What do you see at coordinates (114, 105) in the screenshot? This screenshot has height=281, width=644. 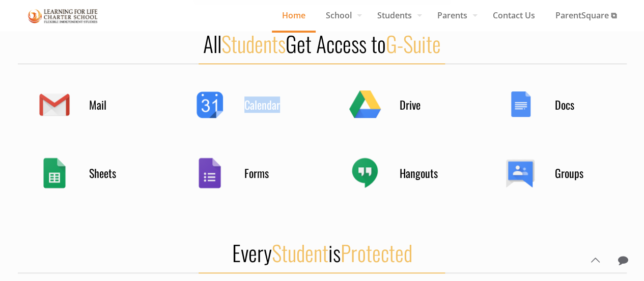 I see `h4: Mail` at bounding box center [114, 105].